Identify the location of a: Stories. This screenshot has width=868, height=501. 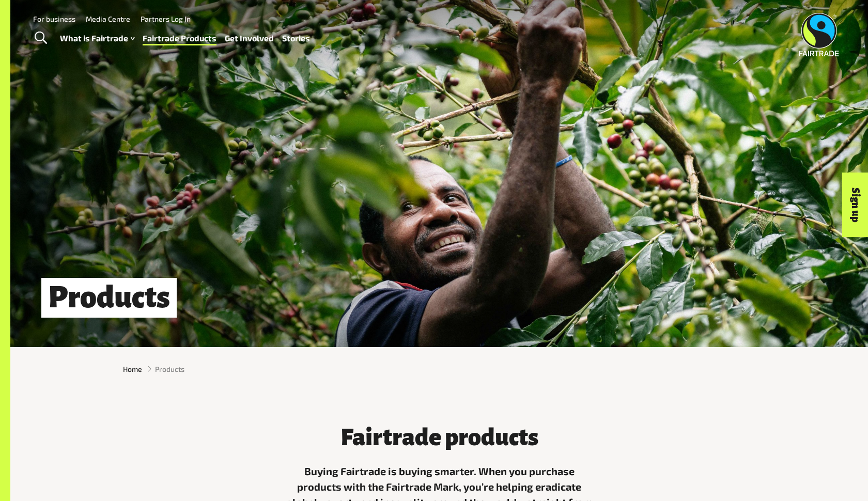
(296, 38).